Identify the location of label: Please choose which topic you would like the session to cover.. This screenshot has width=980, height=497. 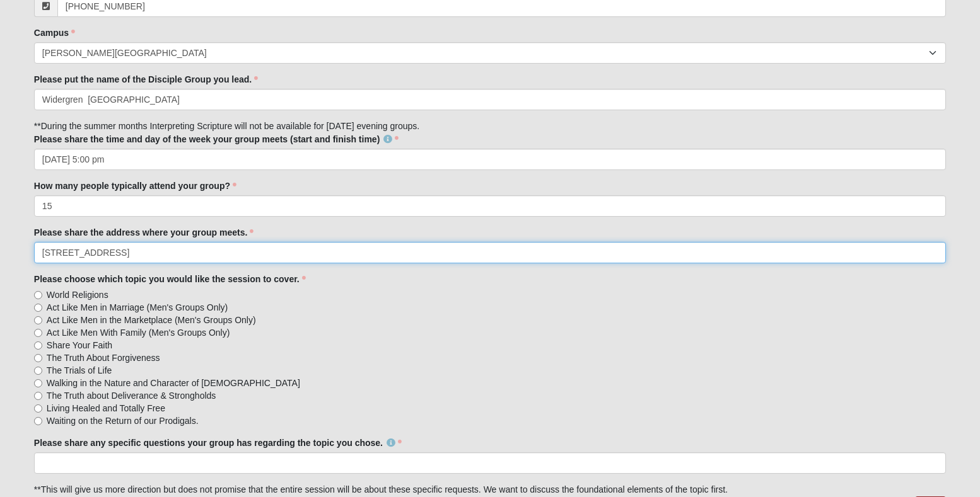
(170, 279).